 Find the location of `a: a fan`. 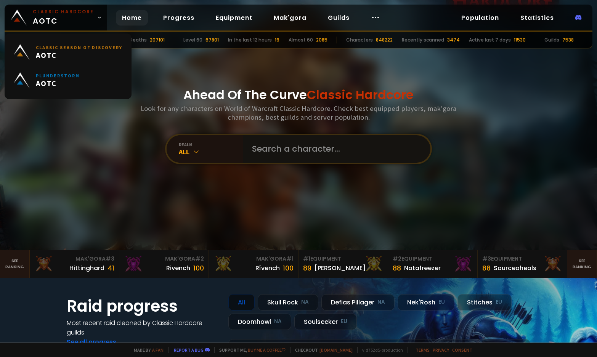

a: a fan is located at coordinates (158, 350).